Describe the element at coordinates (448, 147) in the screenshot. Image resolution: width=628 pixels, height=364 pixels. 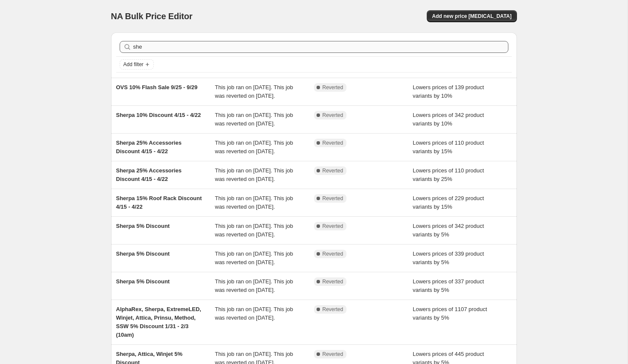
I see `span: Lowers prices of 110 product variants by 15%` at that location.